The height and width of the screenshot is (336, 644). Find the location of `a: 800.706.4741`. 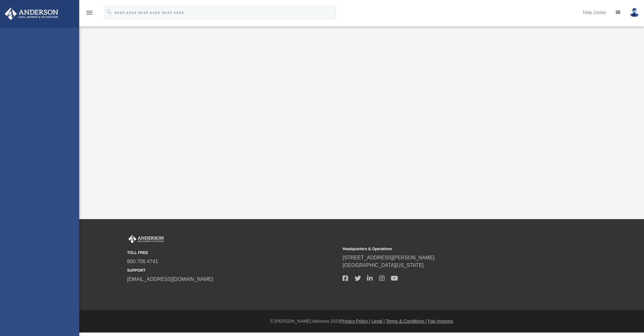

a: 800.706.4741 is located at coordinates (142, 261).